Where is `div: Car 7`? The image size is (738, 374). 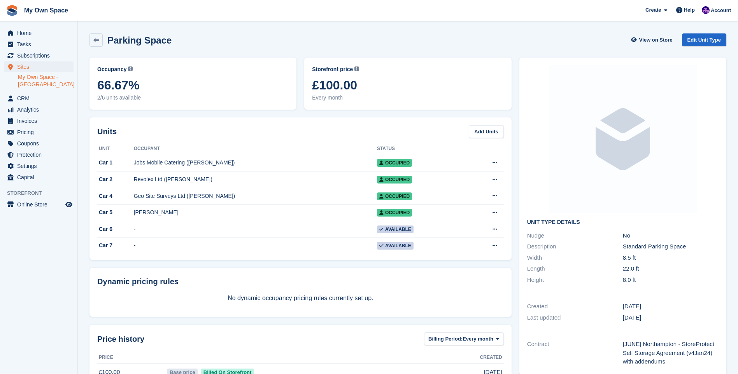
div: Car 7 is located at coordinates (116, 246).